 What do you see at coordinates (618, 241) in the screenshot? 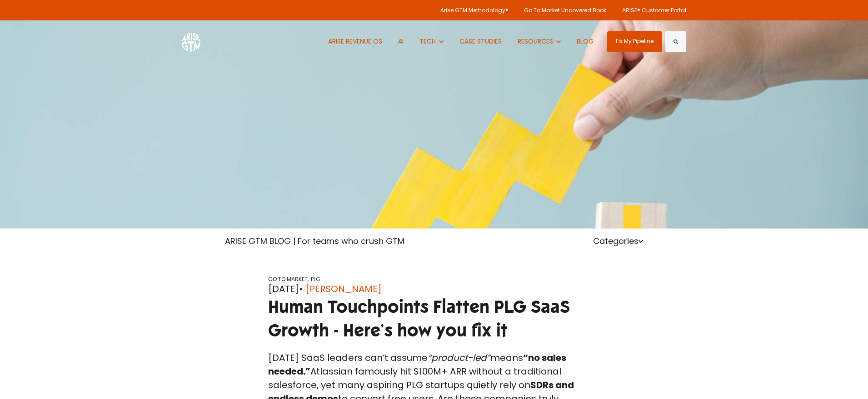
I see `a: Categories` at bounding box center [618, 241].